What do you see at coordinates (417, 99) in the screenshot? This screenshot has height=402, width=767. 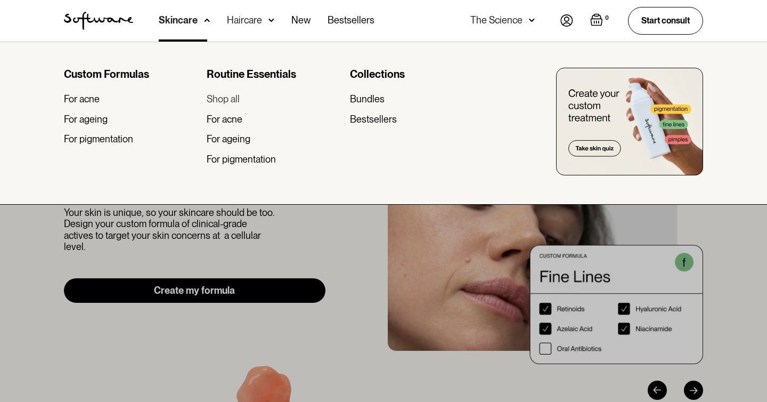 I see `a: Bundles` at bounding box center [417, 99].